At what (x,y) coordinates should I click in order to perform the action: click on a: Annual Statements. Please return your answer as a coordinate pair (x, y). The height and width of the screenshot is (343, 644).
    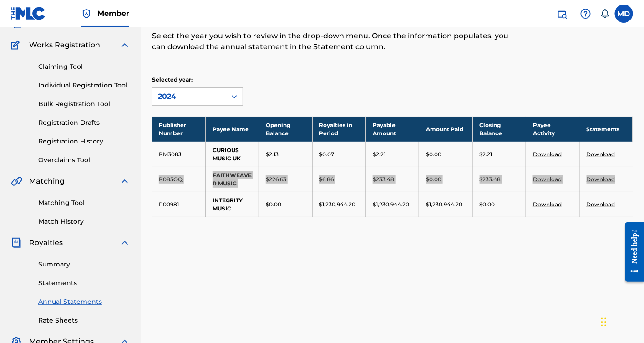
    Looking at the image, I should click on (84, 301).